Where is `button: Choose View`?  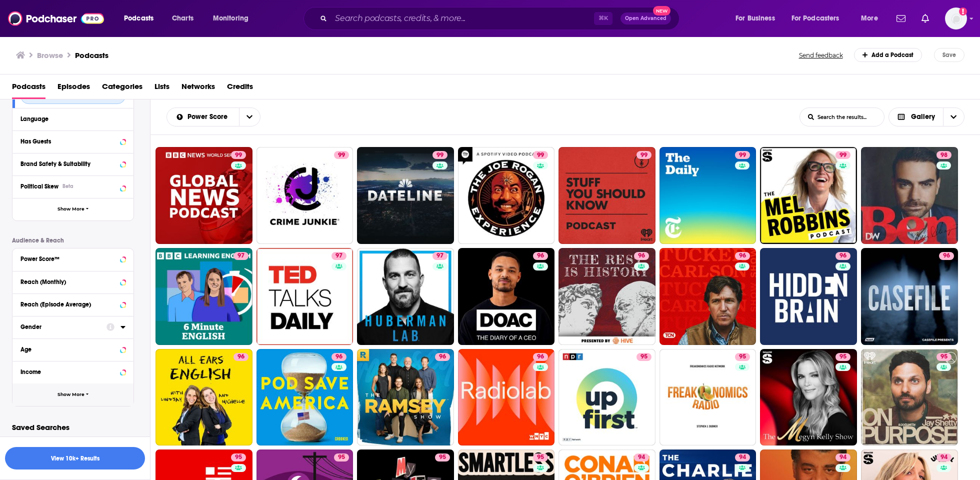
button: Choose View is located at coordinates (927, 117).